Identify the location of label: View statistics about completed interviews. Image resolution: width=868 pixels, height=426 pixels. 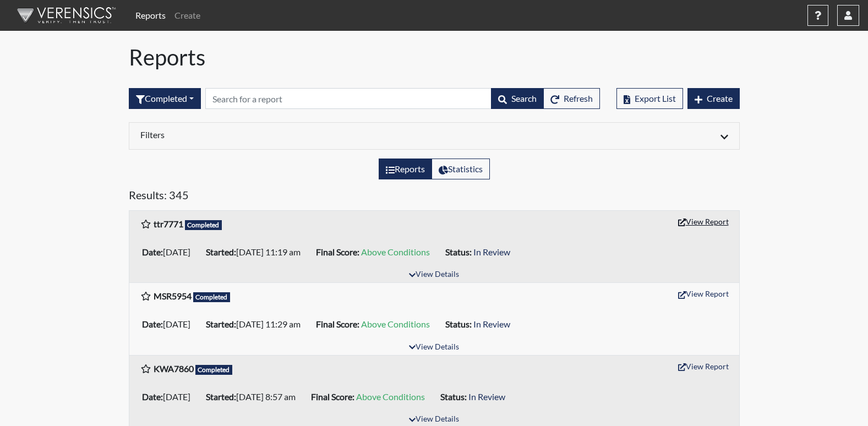
(461, 169).